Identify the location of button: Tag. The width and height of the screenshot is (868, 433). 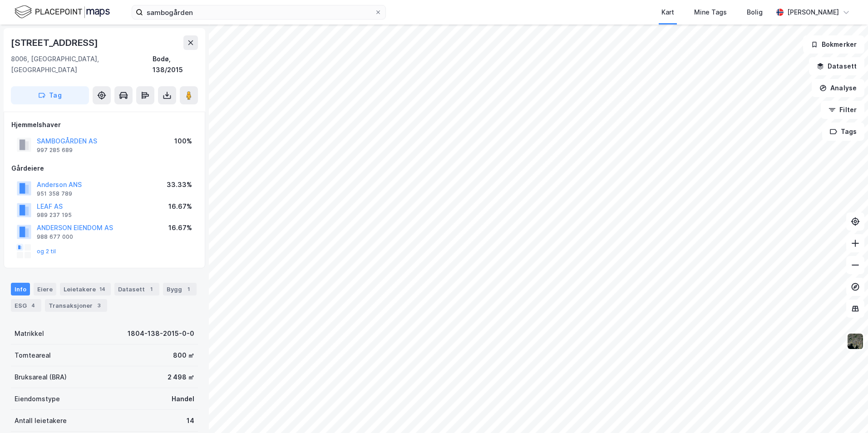
(50, 95).